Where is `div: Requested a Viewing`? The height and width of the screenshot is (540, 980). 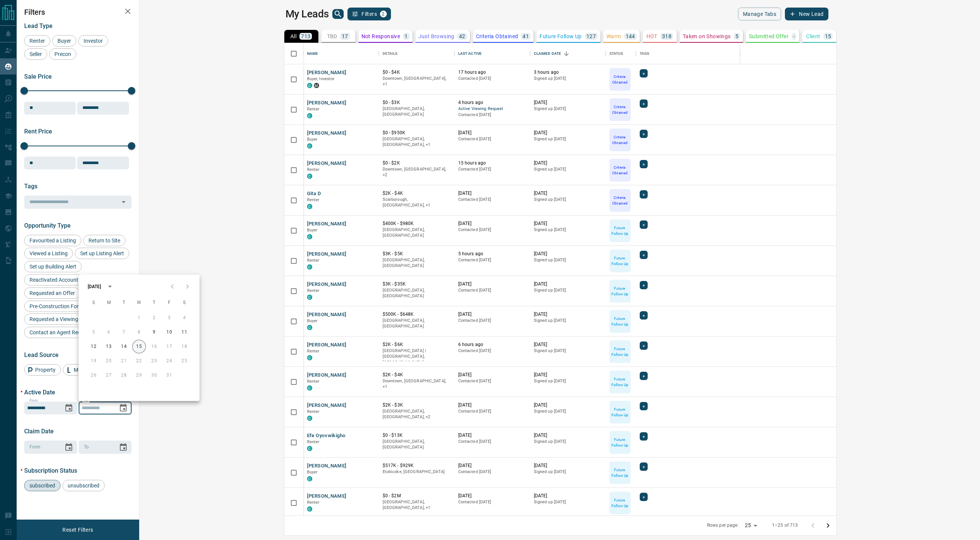
div: Requested a Viewing is located at coordinates (54, 319).